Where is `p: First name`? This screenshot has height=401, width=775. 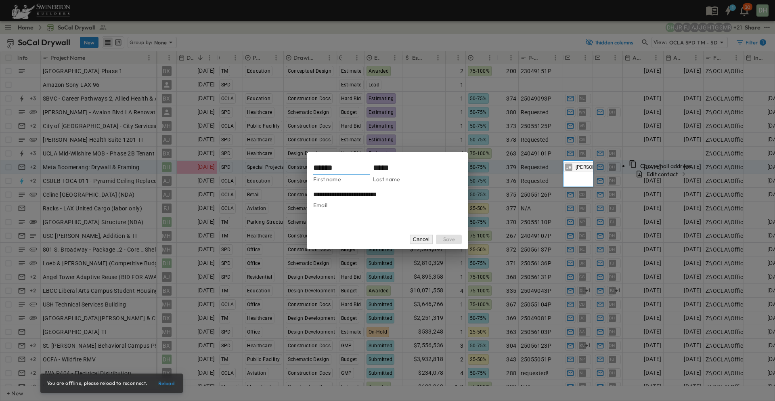
p: First name is located at coordinates (341, 179).